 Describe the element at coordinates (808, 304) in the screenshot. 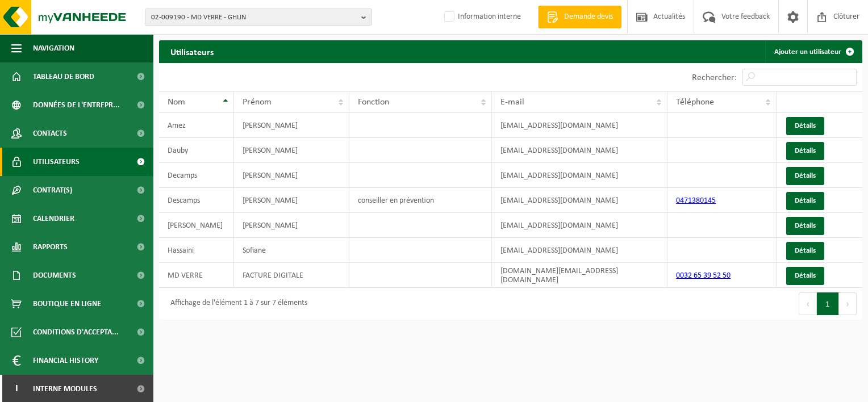

I see `button: Previous` at that location.